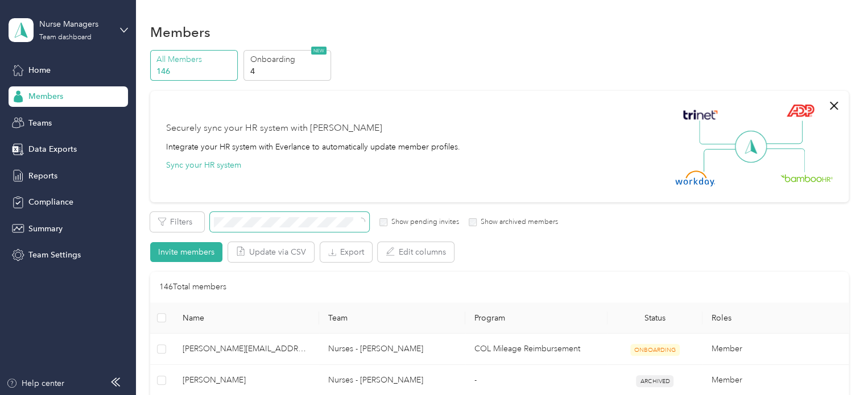  Describe the element at coordinates (289, 59) in the screenshot. I see `p: Onboarding` at that location.